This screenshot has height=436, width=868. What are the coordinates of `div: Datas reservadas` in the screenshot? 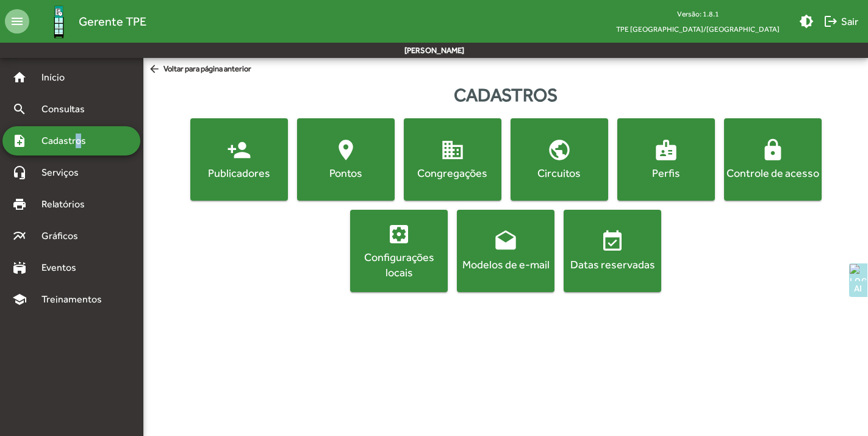 It's located at (612, 264).